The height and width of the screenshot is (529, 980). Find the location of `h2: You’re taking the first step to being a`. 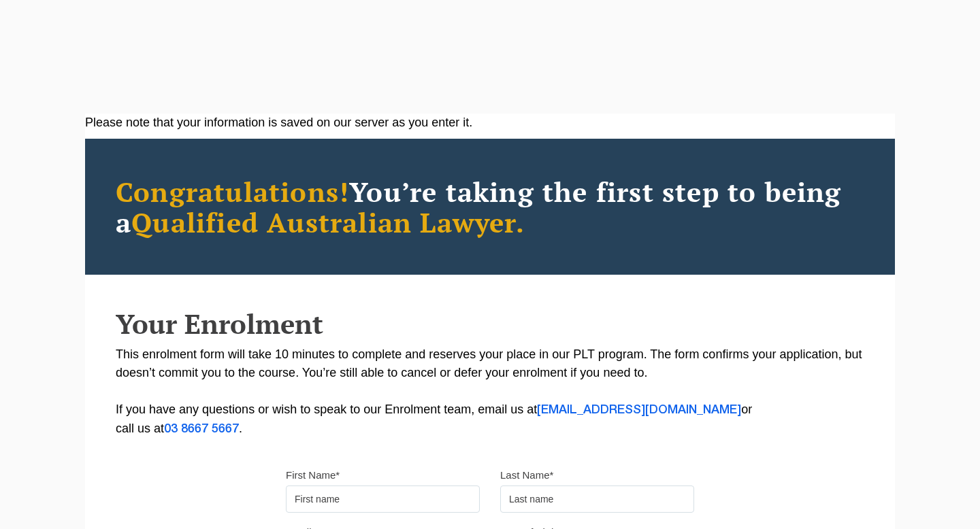

h2: You’re taking the first step to being a is located at coordinates (490, 207).